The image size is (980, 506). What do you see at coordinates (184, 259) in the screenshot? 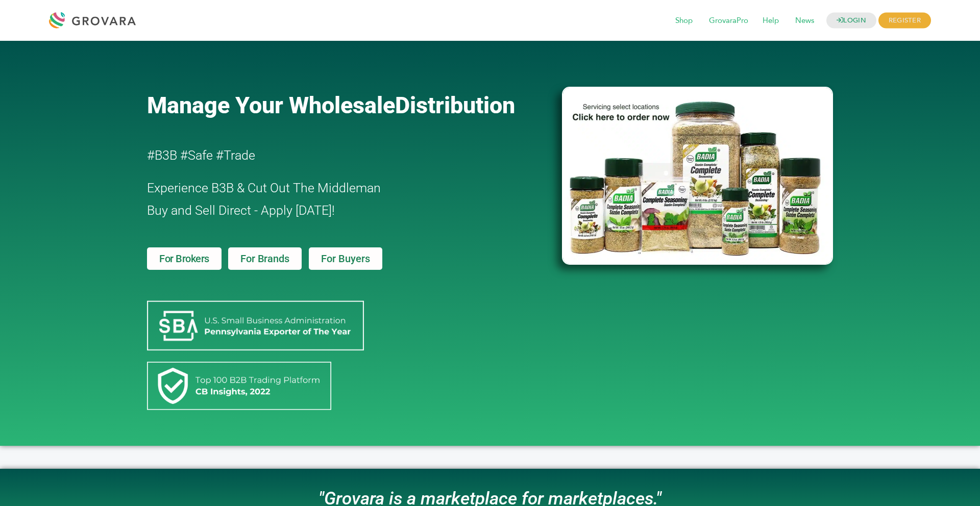
I see `a: For Brokers` at bounding box center [184, 259].